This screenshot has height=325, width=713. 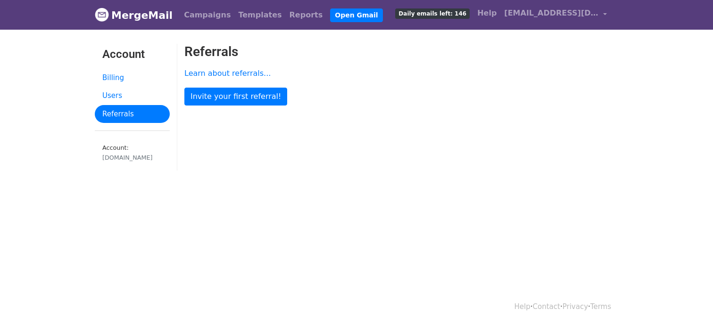 I want to click on a: Billing, so click(x=132, y=78).